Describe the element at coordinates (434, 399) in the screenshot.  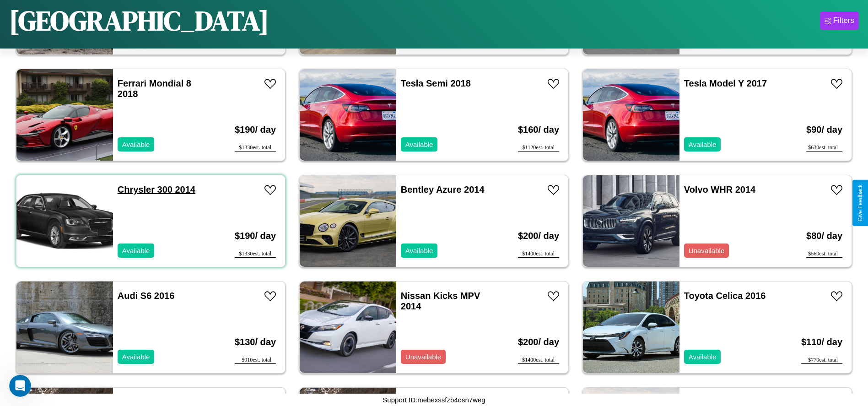
I see `p: Support ID: mebexssfzb4osn7weg` at that location.